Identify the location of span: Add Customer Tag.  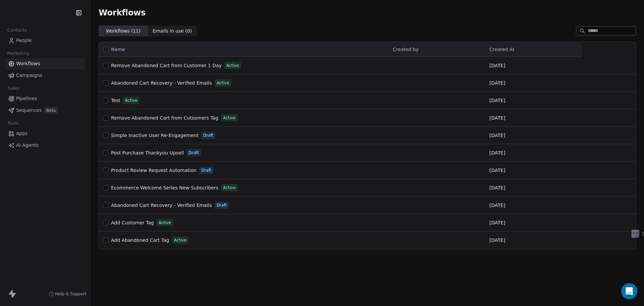
(132, 223).